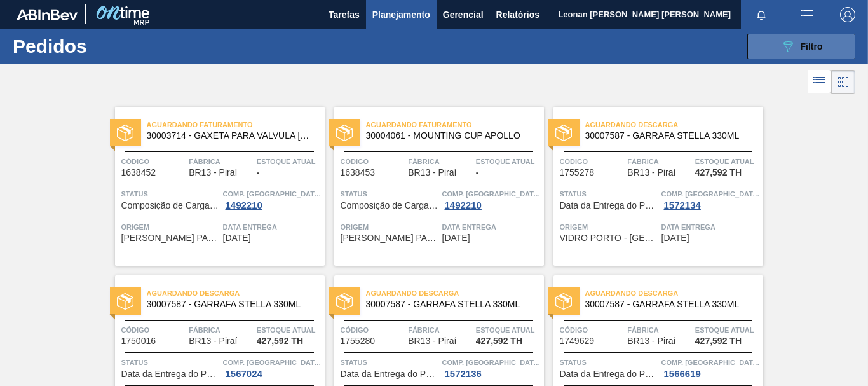 Image resolution: width=868 pixels, height=386 pixels. What do you see at coordinates (819, 82) in the screenshot?
I see `div: Visão em Lista` at bounding box center [819, 82].